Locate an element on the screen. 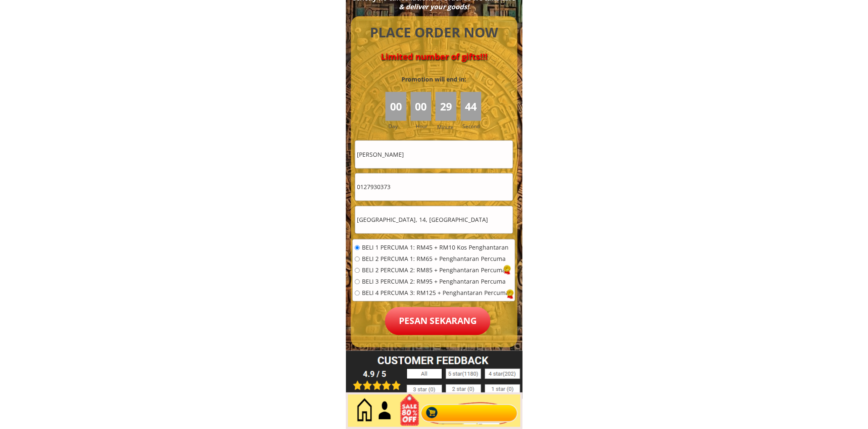 The height and width of the screenshot is (429, 868). span: BELI 2 PERCUMA 1: RM65 + Penghantaran Percuma is located at coordinates (435, 259).